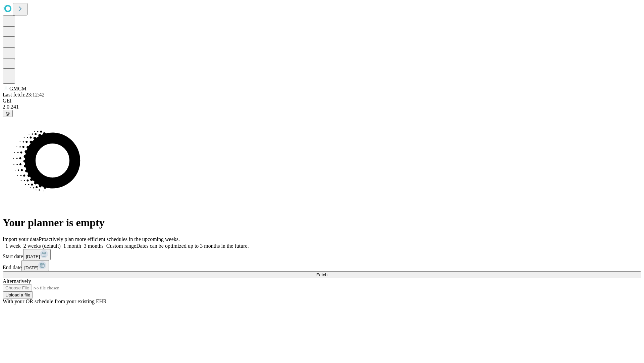 Image resolution: width=644 pixels, height=363 pixels. I want to click on button: Upload a file, so click(18, 294).